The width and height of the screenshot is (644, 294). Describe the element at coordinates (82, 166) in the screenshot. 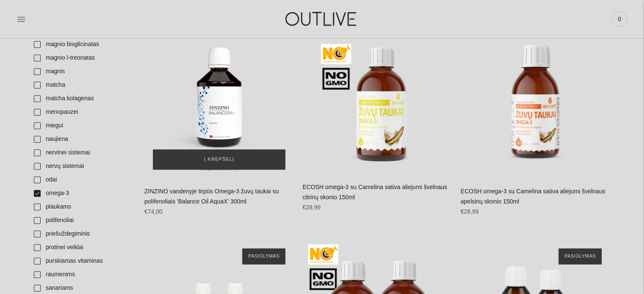

I see `a: nervų sistemai` at that location.